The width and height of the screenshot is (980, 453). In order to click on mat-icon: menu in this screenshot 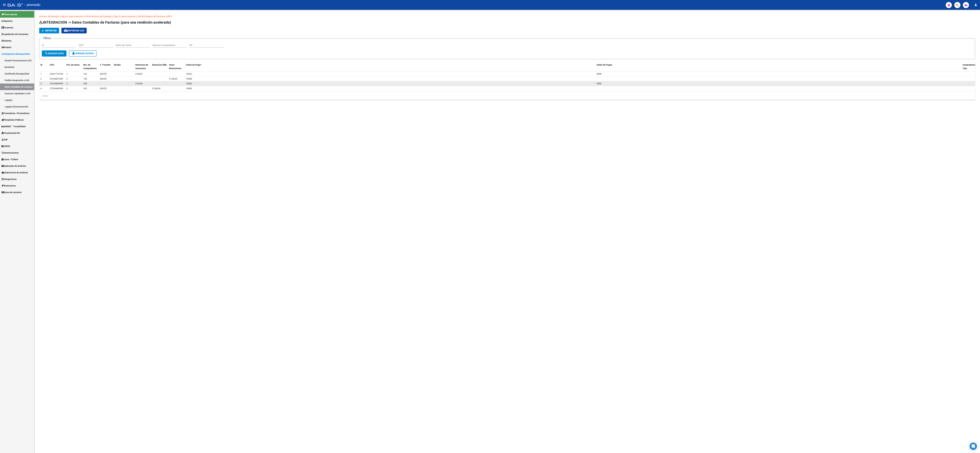, I will do `click(4, 5)`.